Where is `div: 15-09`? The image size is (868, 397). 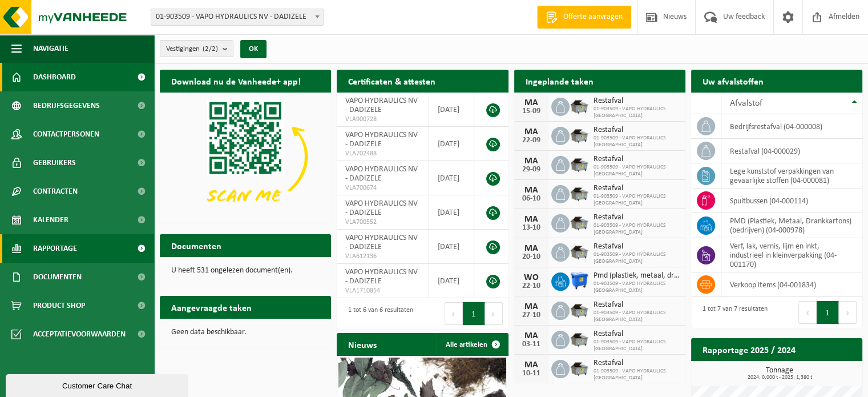
div: 15-09 is located at coordinates (532, 111).